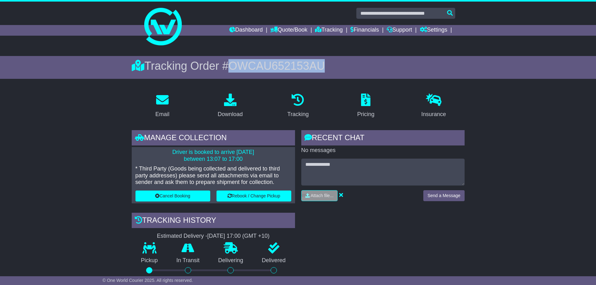 The width and height of the screenshot is (596, 285). Describe the element at coordinates (298, 114) in the screenshot. I see `div: Tracking` at that location.